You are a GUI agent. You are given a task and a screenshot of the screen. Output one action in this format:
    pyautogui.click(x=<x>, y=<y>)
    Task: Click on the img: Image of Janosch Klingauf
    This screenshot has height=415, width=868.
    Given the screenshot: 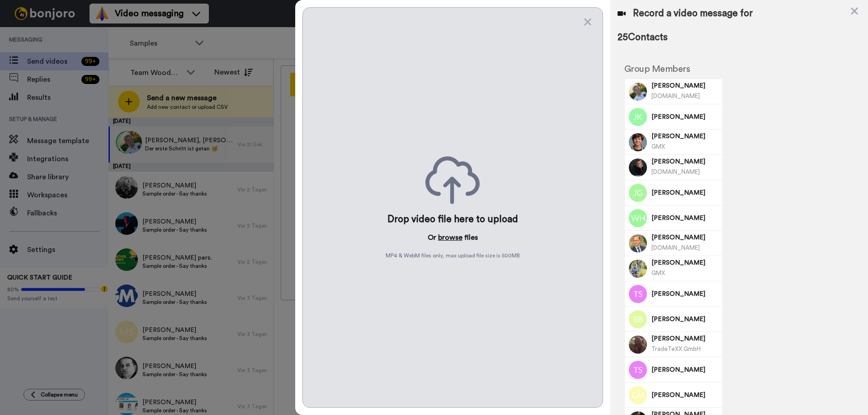 What is the action you would take?
    pyautogui.click(x=638, y=117)
    